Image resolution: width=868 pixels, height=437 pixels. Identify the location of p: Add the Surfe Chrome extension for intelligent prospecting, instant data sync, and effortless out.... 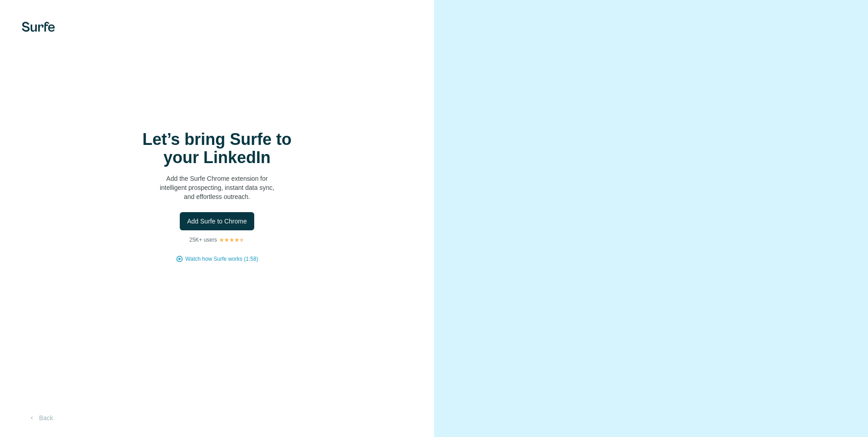
(217, 187).